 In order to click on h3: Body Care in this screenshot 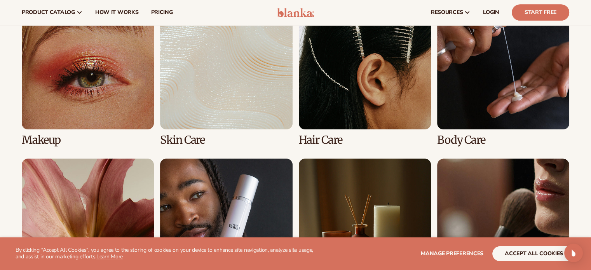, I will do `click(503, 140)`.